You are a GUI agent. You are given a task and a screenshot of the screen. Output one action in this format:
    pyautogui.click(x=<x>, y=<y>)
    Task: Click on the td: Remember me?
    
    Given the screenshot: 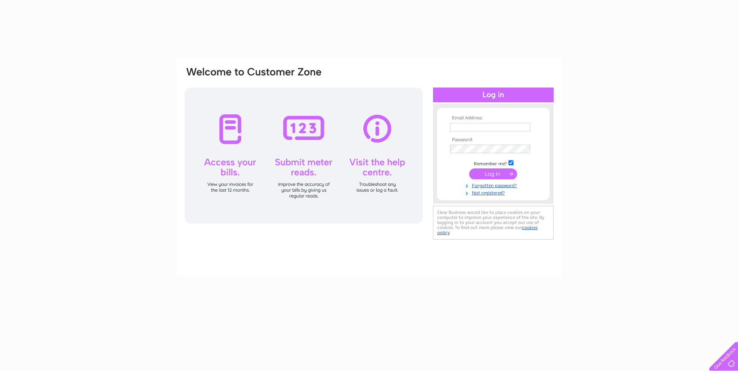 What is the action you would take?
    pyautogui.click(x=493, y=163)
    